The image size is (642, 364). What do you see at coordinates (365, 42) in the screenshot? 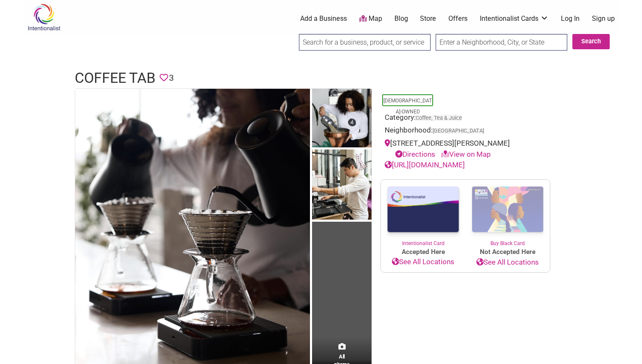
I see `input: Search for a business, product, or service` at bounding box center [365, 42].